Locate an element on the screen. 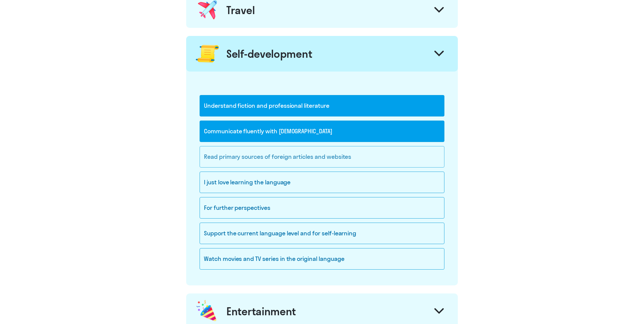 The height and width of the screenshot is (324, 644). div: Travel is located at coordinates (241, 10).